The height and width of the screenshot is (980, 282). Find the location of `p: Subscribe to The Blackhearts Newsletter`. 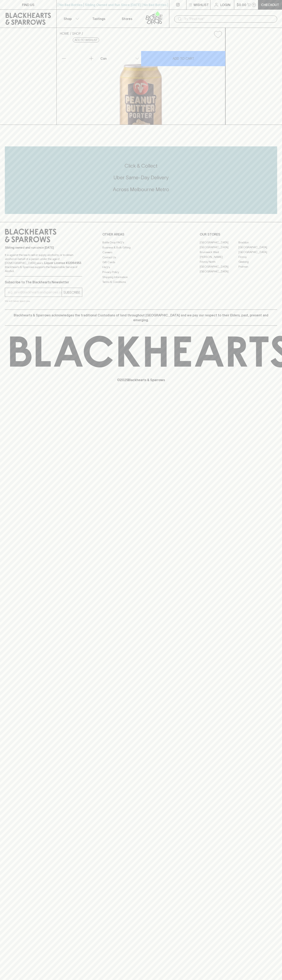

p: Subscribe to The Blackhearts Newsletter is located at coordinates (43, 282).